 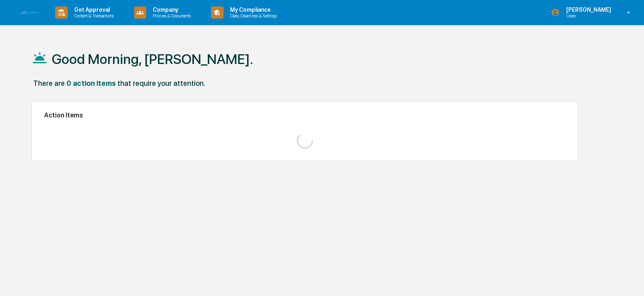 I want to click on p: Content & Transactions, so click(x=93, y=16).